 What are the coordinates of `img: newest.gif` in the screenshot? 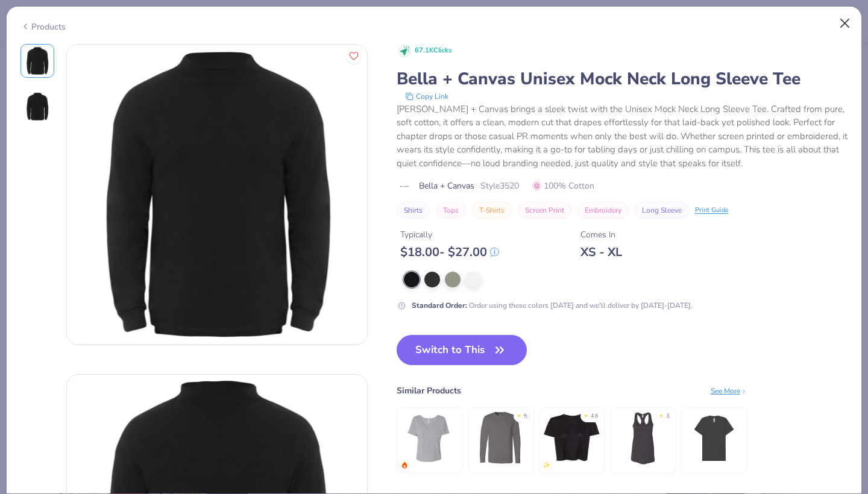 It's located at (547, 465).